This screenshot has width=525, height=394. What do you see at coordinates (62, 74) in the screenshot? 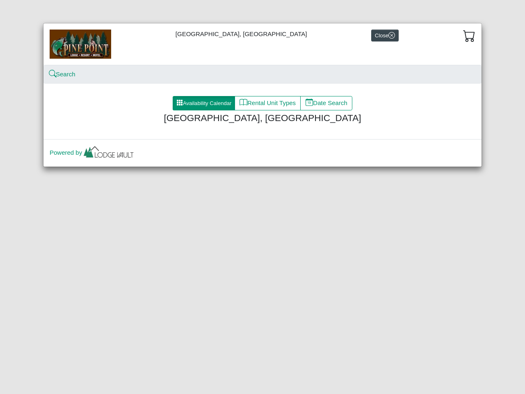
I see `a: searchSearch` at bounding box center [62, 74].